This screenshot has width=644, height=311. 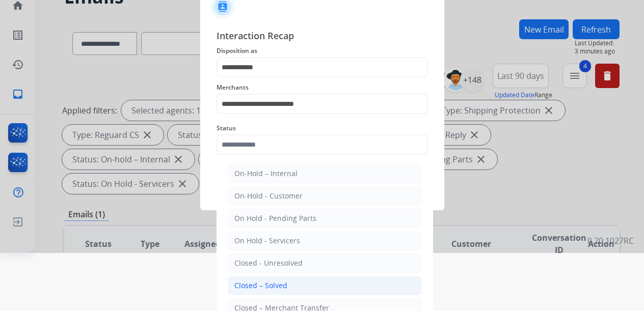 What do you see at coordinates (610, 241) in the screenshot?
I see `p: 0.20.1027RC` at bounding box center [610, 241].